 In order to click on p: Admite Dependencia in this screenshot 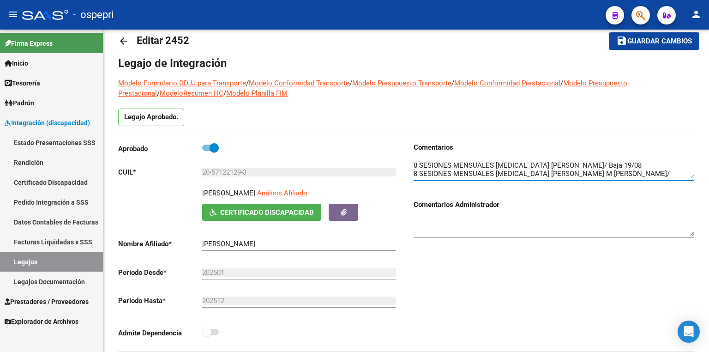, I will do `click(160, 333)`.